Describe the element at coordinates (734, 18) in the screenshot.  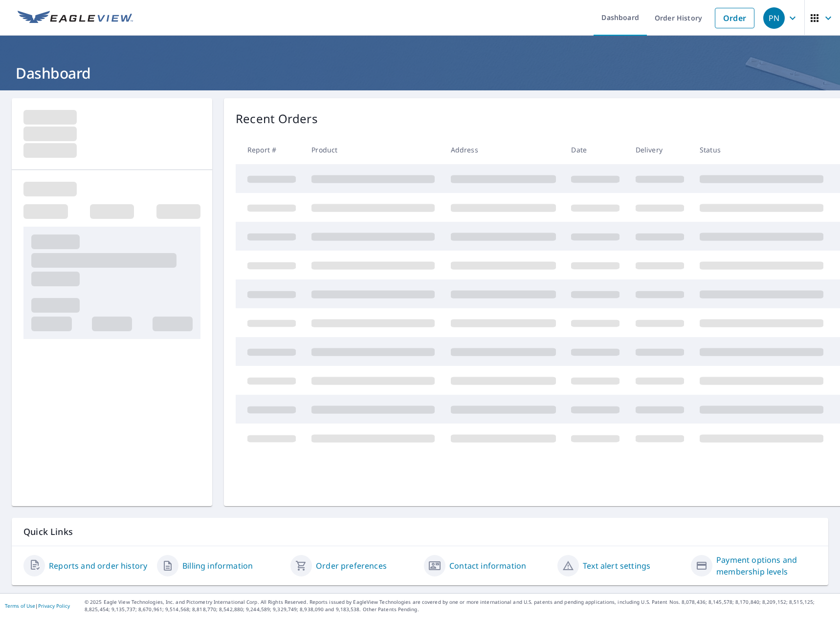
I see `a: Order` at that location.